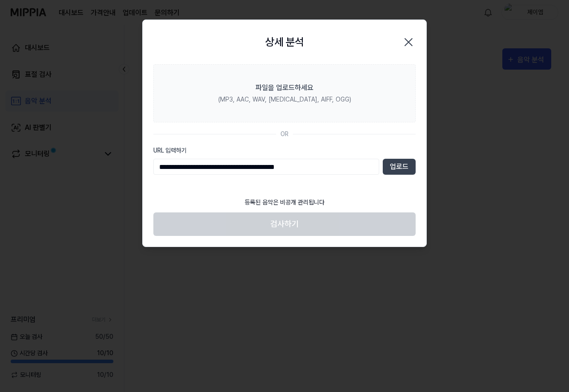 Image resolution: width=569 pixels, height=392 pixels. Describe the element at coordinates (284, 203) in the screenshot. I see `div: 등록된 음악은 비공개 관리됩니다` at that location.